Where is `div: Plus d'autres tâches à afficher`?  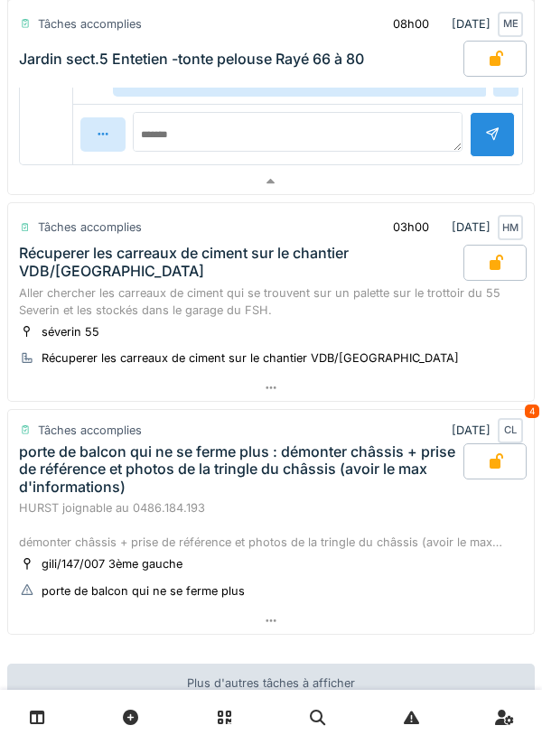
div: Plus d'autres tâches à afficher is located at coordinates (271, 682).